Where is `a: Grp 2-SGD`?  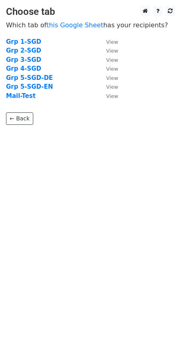
a: Grp 2-SGD is located at coordinates (24, 51).